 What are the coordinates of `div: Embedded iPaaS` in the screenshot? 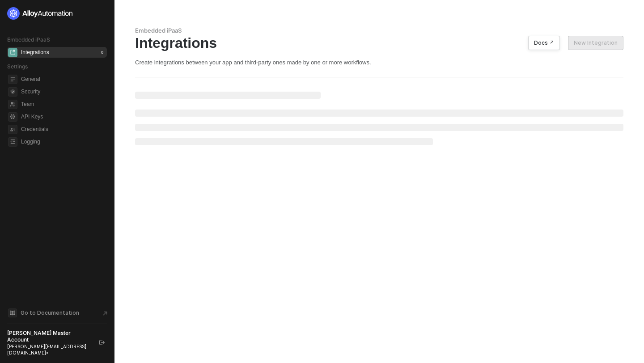 It's located at (379, 30).